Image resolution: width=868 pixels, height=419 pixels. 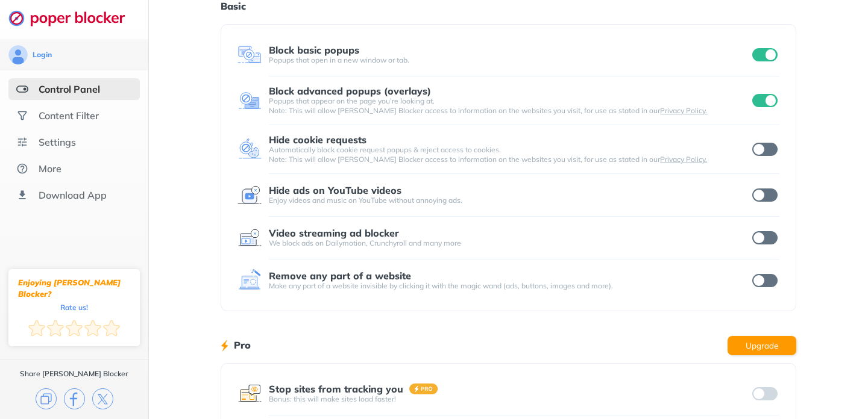 What do you see at coordinates (314, 50) in the screenshot?
I see `div: Block basic popups` at bounding box center [314, 50].